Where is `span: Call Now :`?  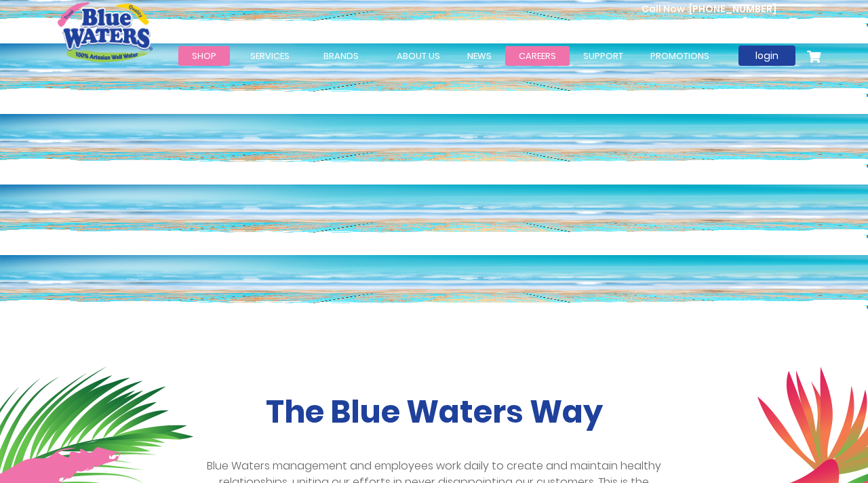
span: Call Now : is located at coordinates (665, 9).